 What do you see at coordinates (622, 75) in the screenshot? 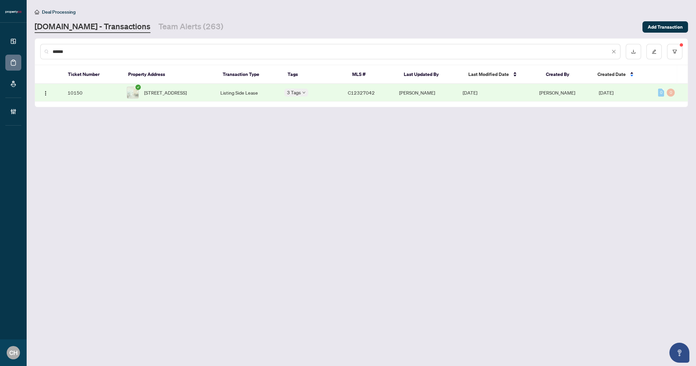
I see `th: Created Date` at bounding box center [622, 75].